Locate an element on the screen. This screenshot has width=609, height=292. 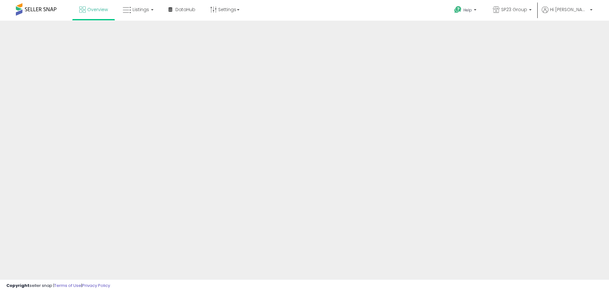
a: Privacy Policy is located at coordinates (96, 285).